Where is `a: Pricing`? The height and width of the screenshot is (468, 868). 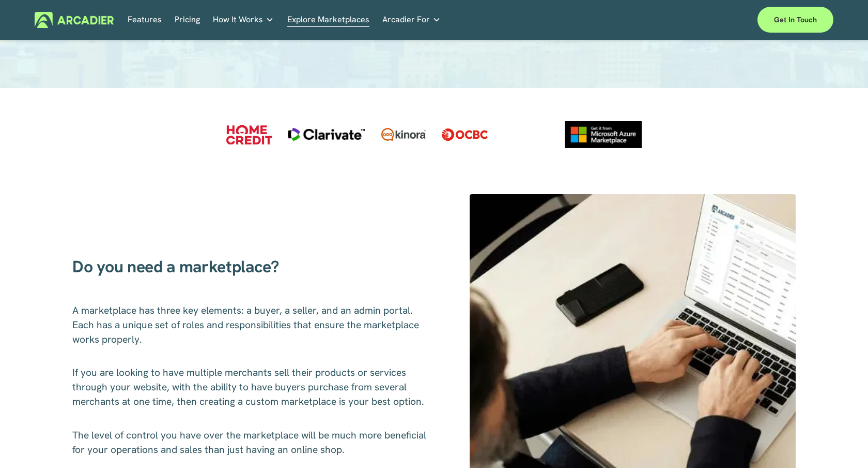
a: Pricing is located at coordinates (187, 19).